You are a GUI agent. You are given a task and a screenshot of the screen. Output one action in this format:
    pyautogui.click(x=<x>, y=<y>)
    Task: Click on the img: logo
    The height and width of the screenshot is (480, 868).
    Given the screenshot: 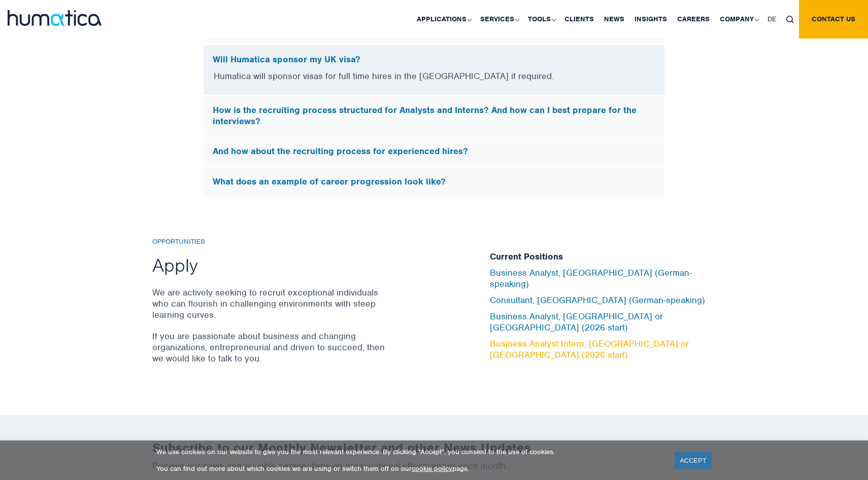 What is the action you would take?
    pyautogui.click(x=54, y=18)
    